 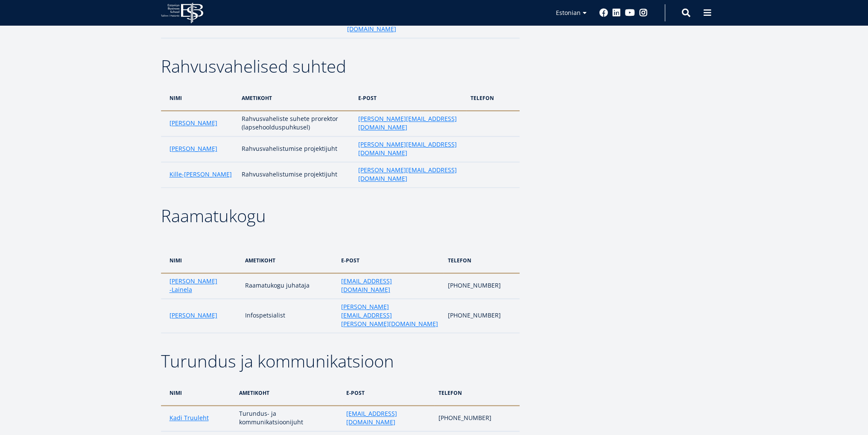 What do you see at coordinates (189, 418) in the screenshot?
I see `a: Kadi Truuleht` at bounding box center [189, 418].